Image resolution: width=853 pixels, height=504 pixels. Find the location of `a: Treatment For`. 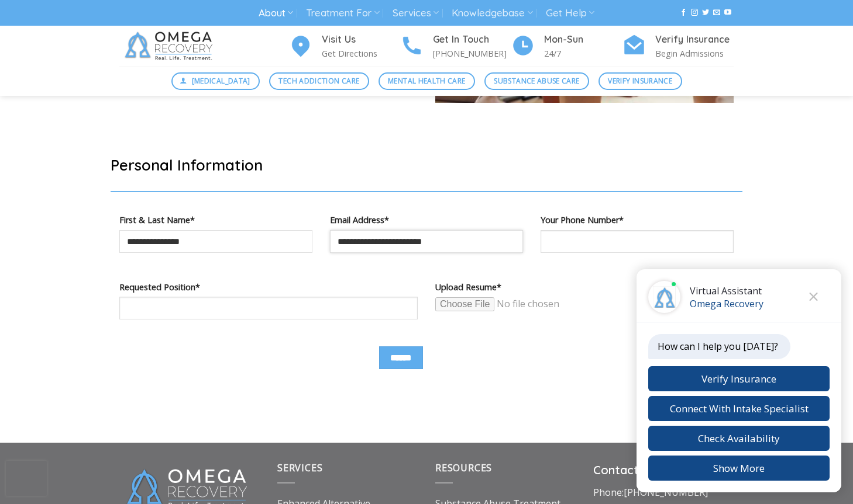

a: Treatment For is located at coordinates (342, 13).